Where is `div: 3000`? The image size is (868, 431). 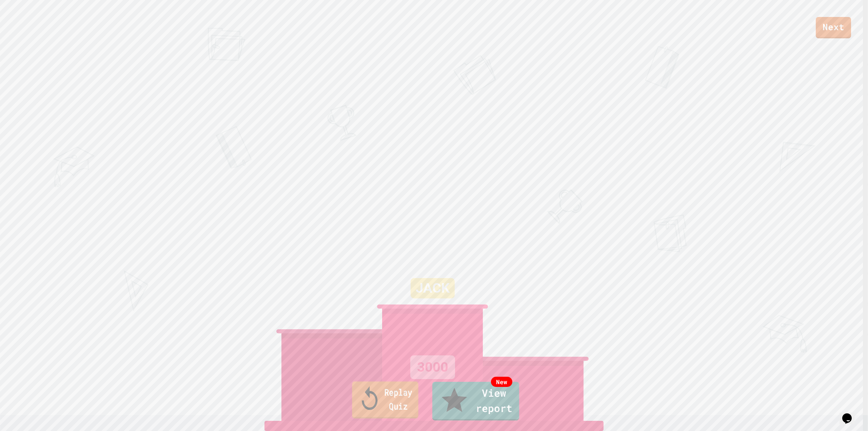
div: 3000 is located at coordinates (433, 368).